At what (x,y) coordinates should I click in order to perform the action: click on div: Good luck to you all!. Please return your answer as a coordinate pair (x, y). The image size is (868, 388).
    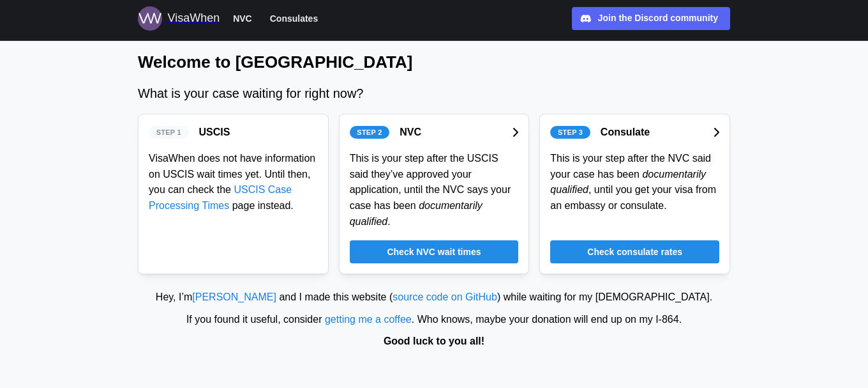
    Looking at the image, I should click on (434, 341).